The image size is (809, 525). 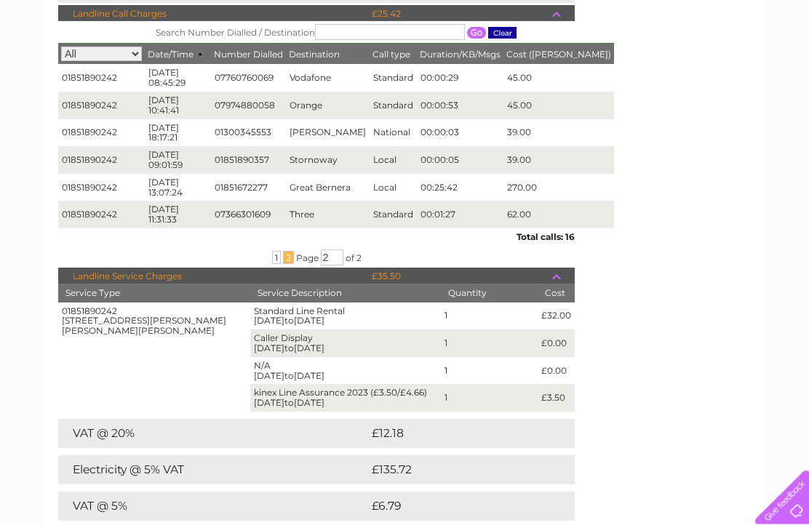 What do you see at coordinates (585, 16) in the screenshot?
I see `a: 0333 014 3131` at bounding box center [585, 16].